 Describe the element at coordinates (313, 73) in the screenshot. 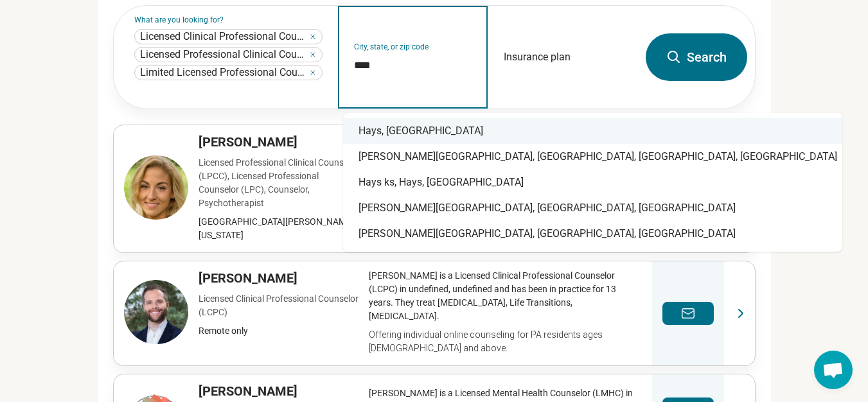

I see `button: Limited Licensed Professional Counselor (LLPC)` at that location.